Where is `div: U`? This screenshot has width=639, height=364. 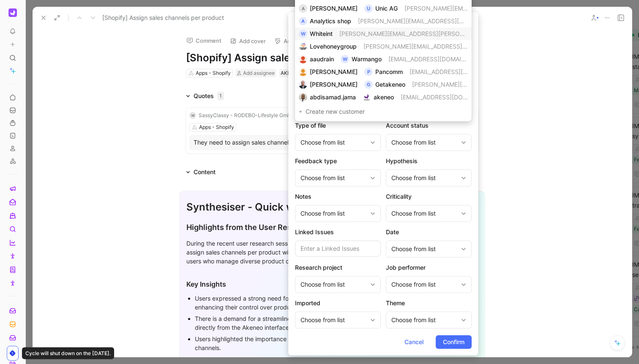 div: U is located at coordinates (369, 8).